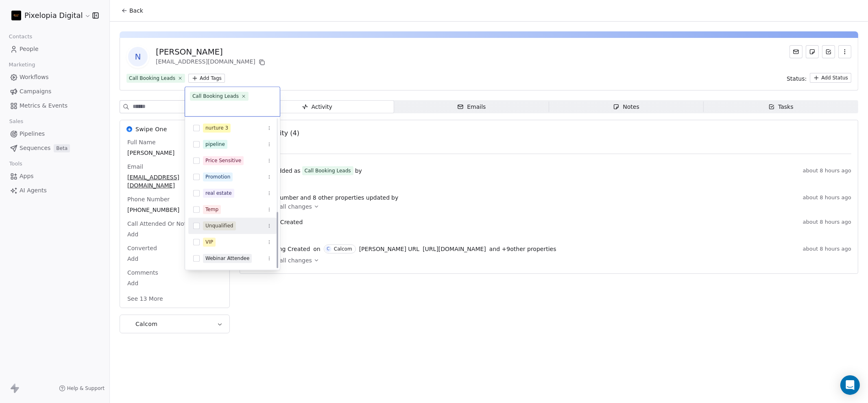  Describe the element at coordinates (217, 128) in the screenshot. I see `div: nurture 3` at that location.